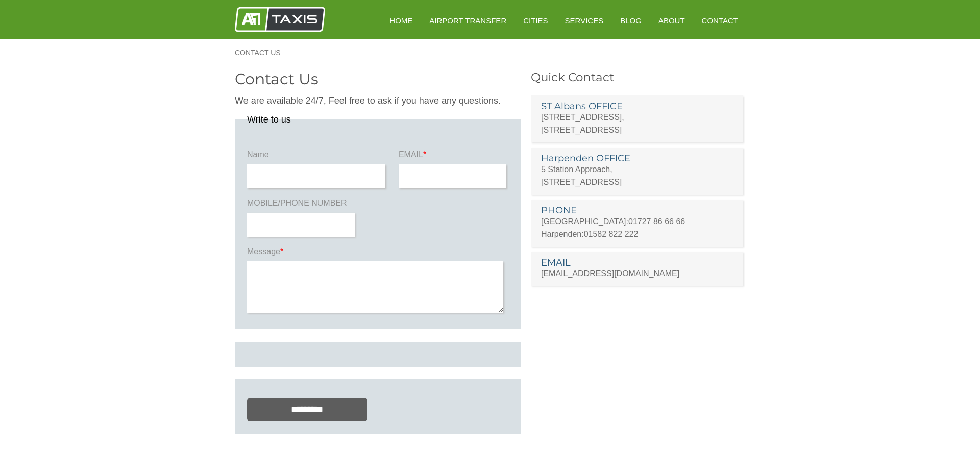 The image size is (980, 456). Describe the element at coordinates (637, 210) in the screenshot. I see `h3: PHONE` at that location.